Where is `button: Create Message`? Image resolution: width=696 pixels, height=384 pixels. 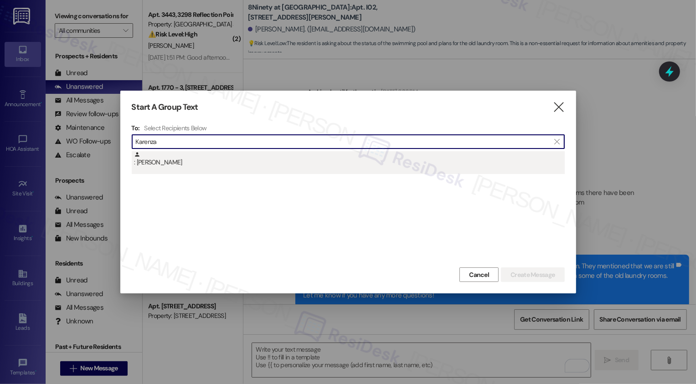 button: Create Message is located at coordinates (532, 275).